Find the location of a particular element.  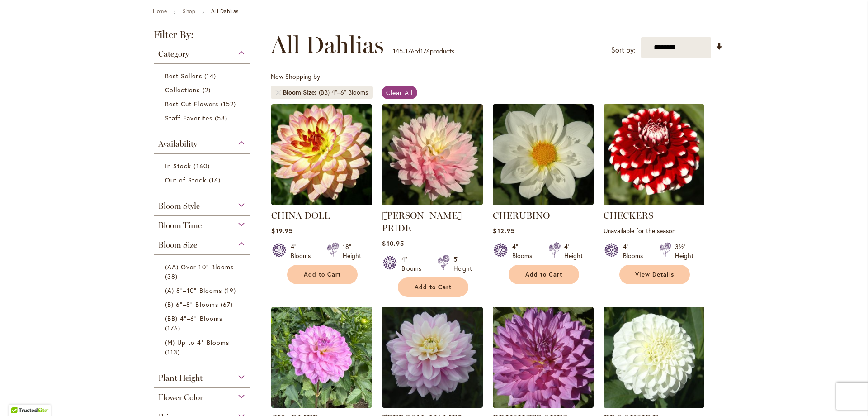

a: View Details is located at coordinates (655, 274).